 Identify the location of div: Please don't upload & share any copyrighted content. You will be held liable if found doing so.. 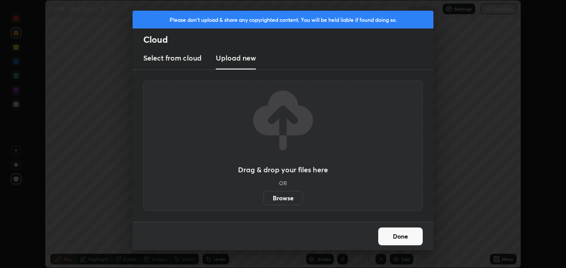
(283, 20).